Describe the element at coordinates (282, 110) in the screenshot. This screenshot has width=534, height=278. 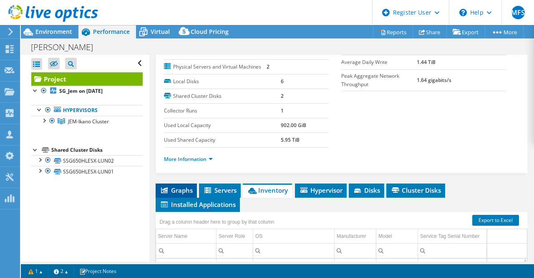
I see `b: 1` at that location.